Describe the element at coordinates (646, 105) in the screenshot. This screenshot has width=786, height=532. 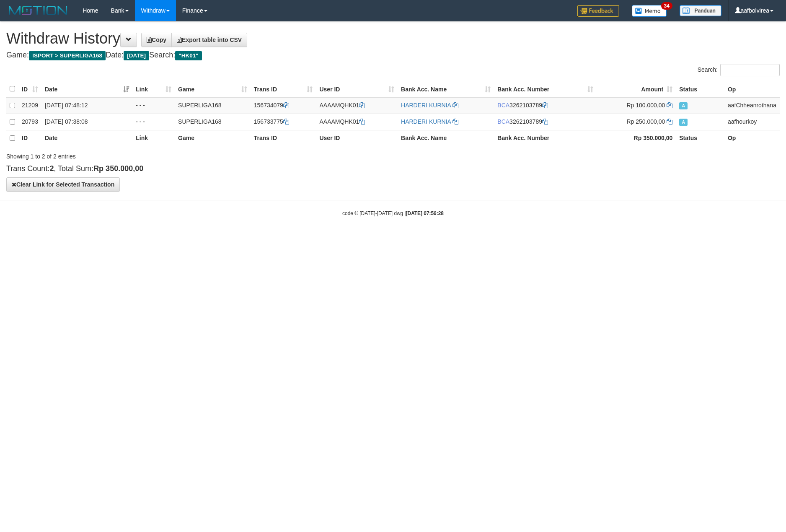
I see `span: Rp 100.000,00` at that location.